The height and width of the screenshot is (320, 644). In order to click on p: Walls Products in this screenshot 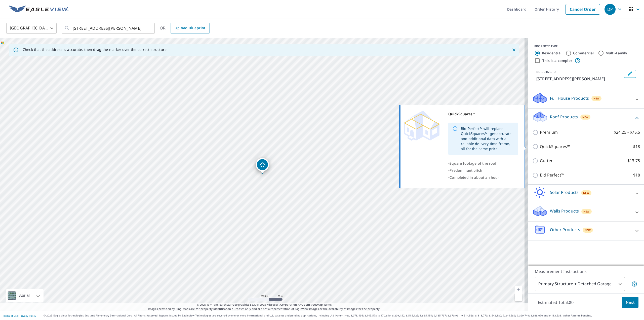, I will do `click(564, 211)`.